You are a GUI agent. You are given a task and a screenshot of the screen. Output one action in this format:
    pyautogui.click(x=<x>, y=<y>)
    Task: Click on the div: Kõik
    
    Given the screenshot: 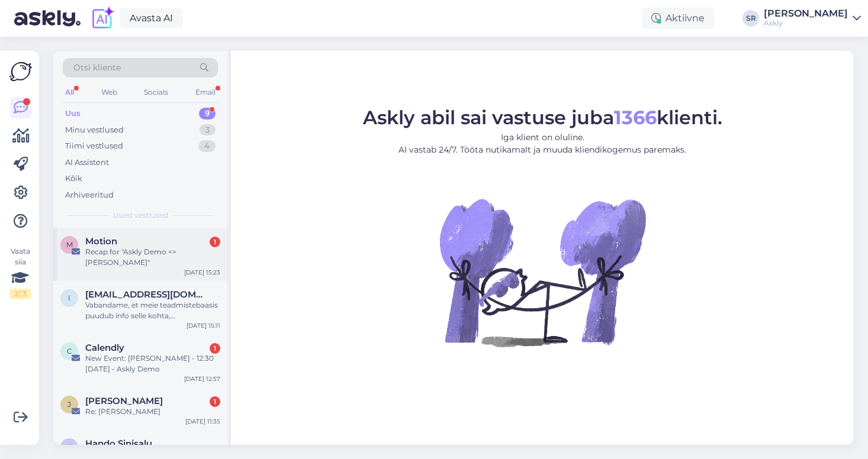 What is the action you would take?
    pyautogui.click(x=73, y=179)
    